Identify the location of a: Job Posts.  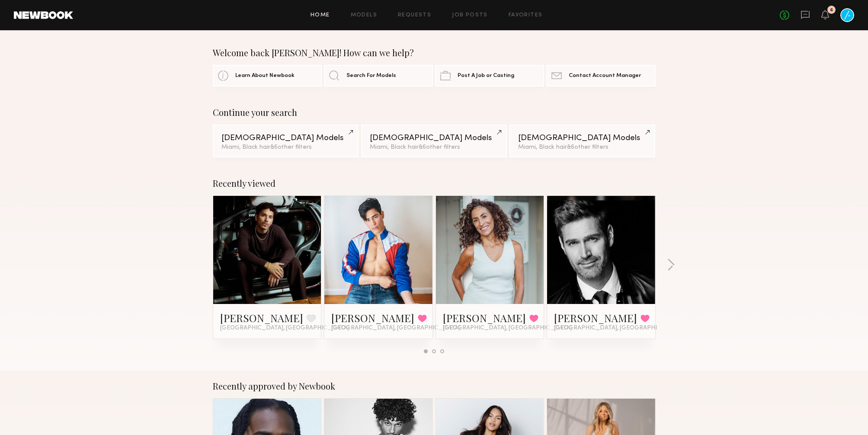
(470, 15).